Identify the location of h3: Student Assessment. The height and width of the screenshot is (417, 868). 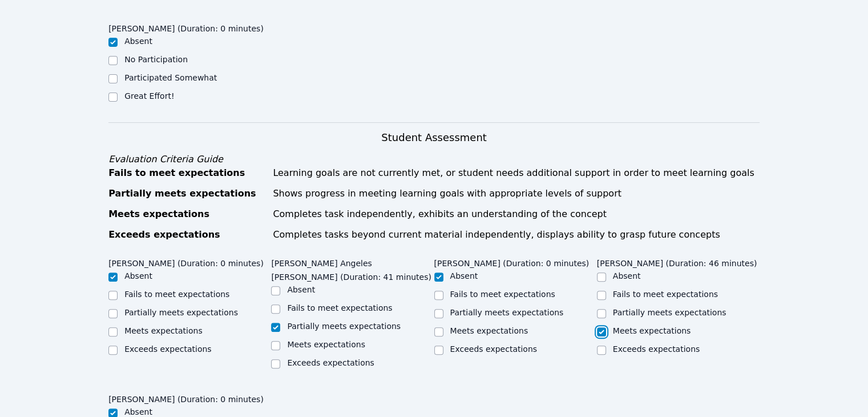
(434, 138).